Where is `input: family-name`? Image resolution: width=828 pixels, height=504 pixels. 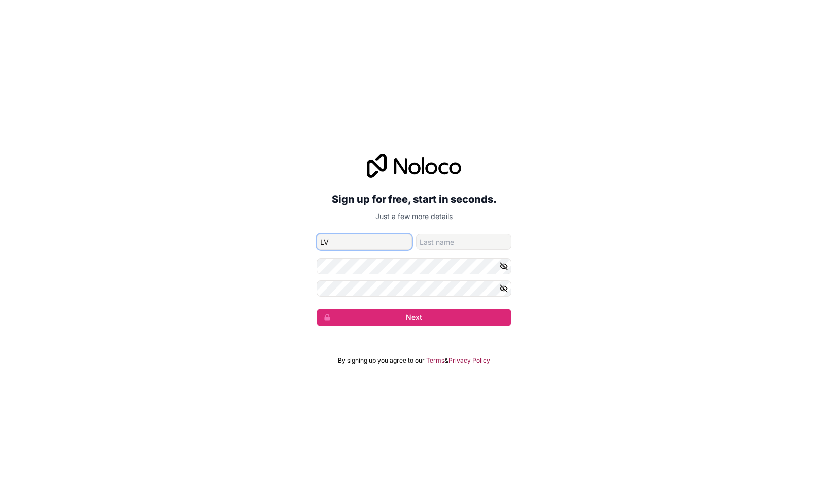
input: family-name is located at coordinates (464, 242).